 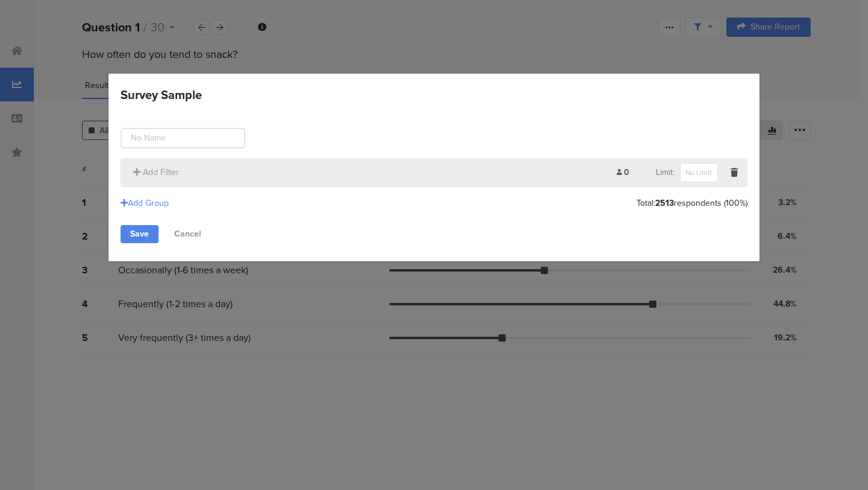 What do you see at coordinates (188, 234) in the screenshot?
I see `a: Cancel` at bounding box center [188, 234].